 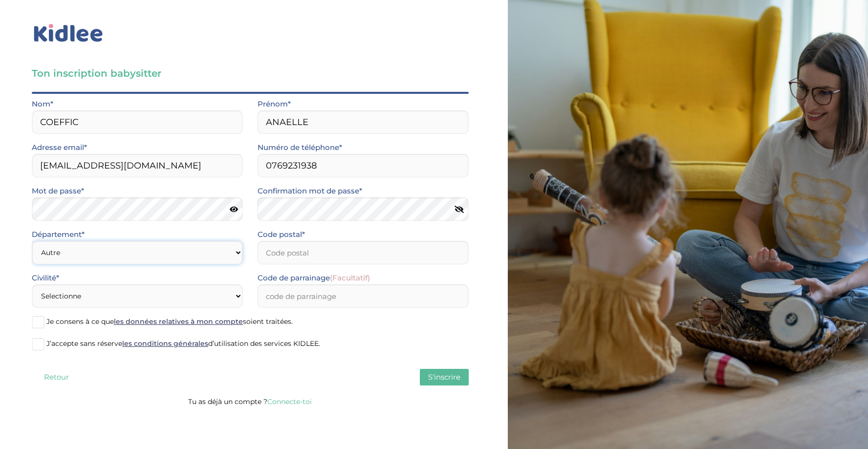 I want to click on span: Je consens à ce que soient traitées., so click(x=170, y=321).